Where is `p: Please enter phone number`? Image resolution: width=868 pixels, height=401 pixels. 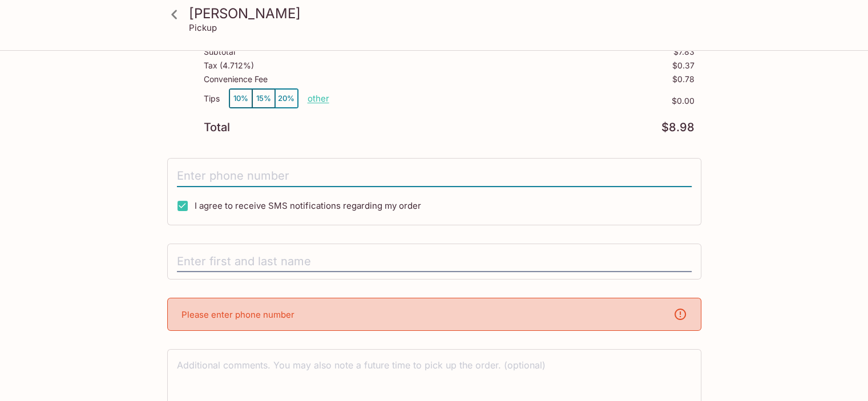 p: Please enter phone number is located at coordinates (238, 314).